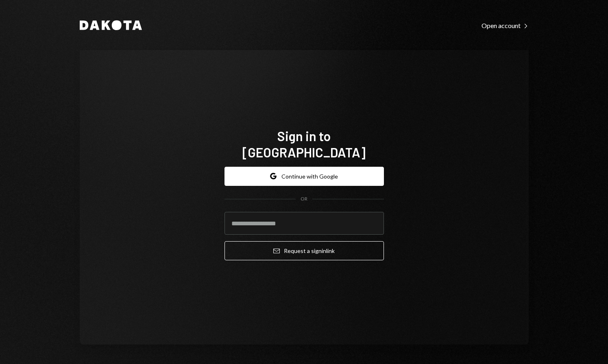 The height and width of the screenshot is (364, 608). What do you see at coordinates (304, 199) in the screenshot?
I see `div: OR` at bounding box center [304, 199].